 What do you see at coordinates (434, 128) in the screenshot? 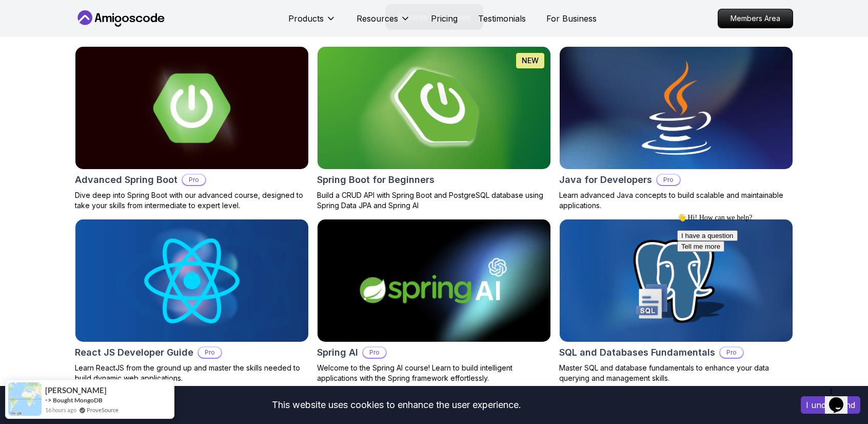
I see `a: Spring Boot for Beginners cardNEWSpring Boot for BeginnersBuild a CRUD API with Spring Boot and P...` at bounding box center [434, 128].